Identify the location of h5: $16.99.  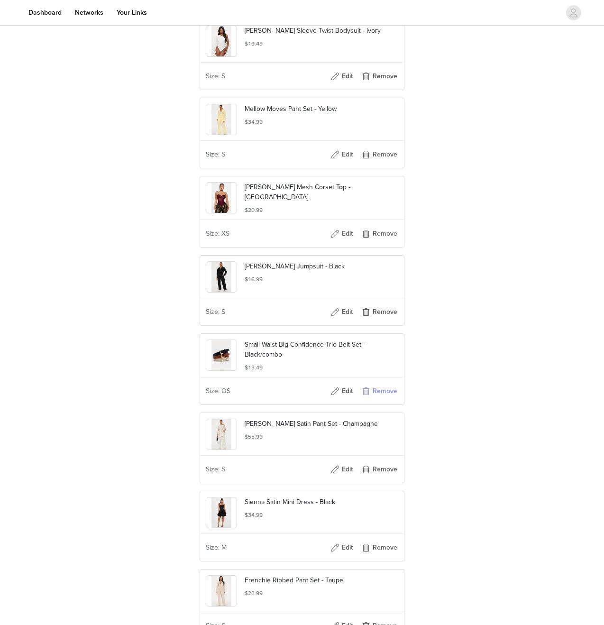
(322, 279).